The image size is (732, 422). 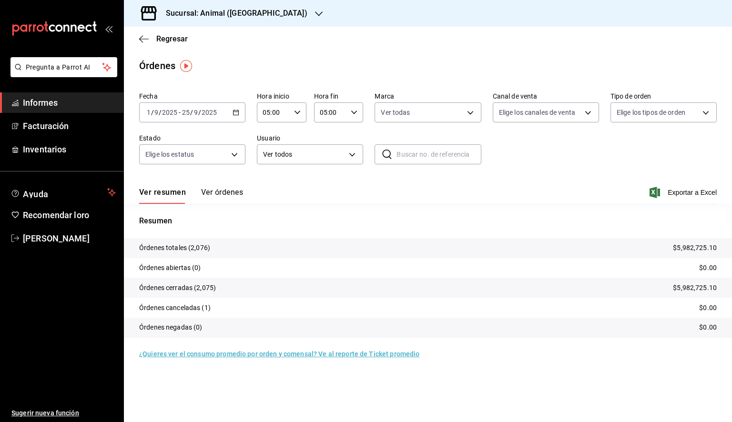 What do you see at coordinates (515, 96) in the screenshot?
I see `font: Canal de venta` at bounding box center [515, 96].